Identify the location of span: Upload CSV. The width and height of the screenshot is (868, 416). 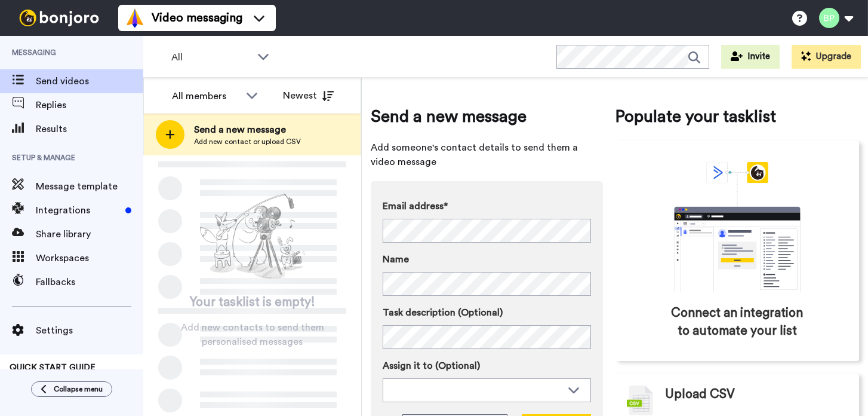
(700, 394).